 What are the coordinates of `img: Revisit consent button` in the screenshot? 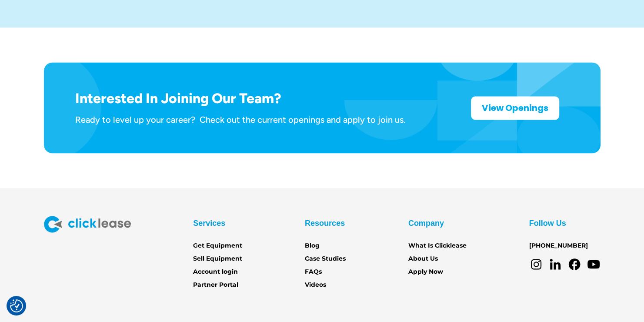 It's located at (17, 305).